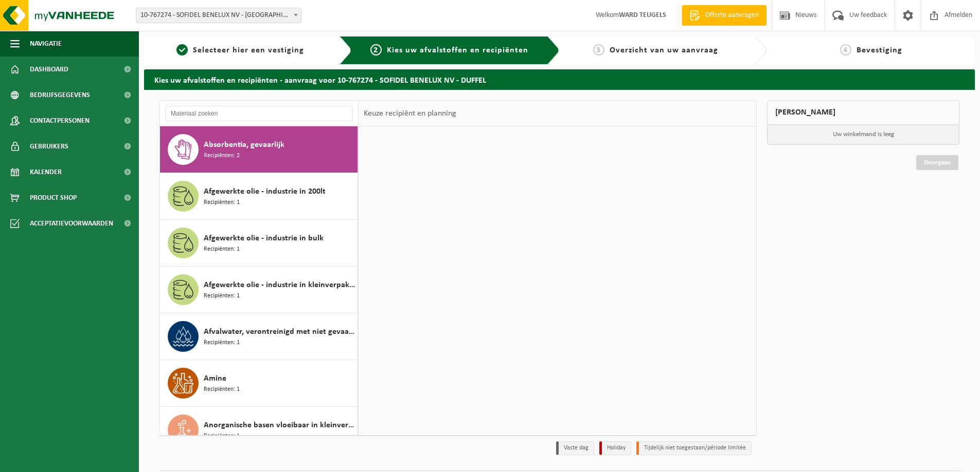  I want to click on button: Amine Recipiënten: 1, so click(259, 383).